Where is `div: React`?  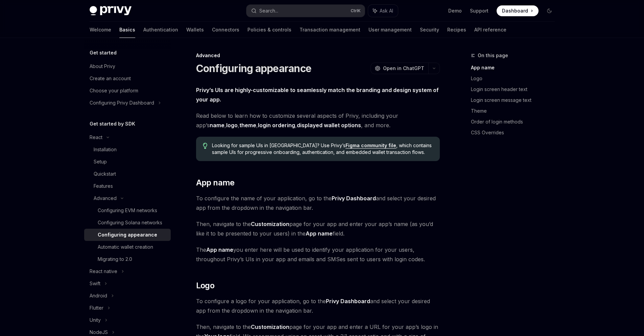 div: React is located at coordinates (96, 138).